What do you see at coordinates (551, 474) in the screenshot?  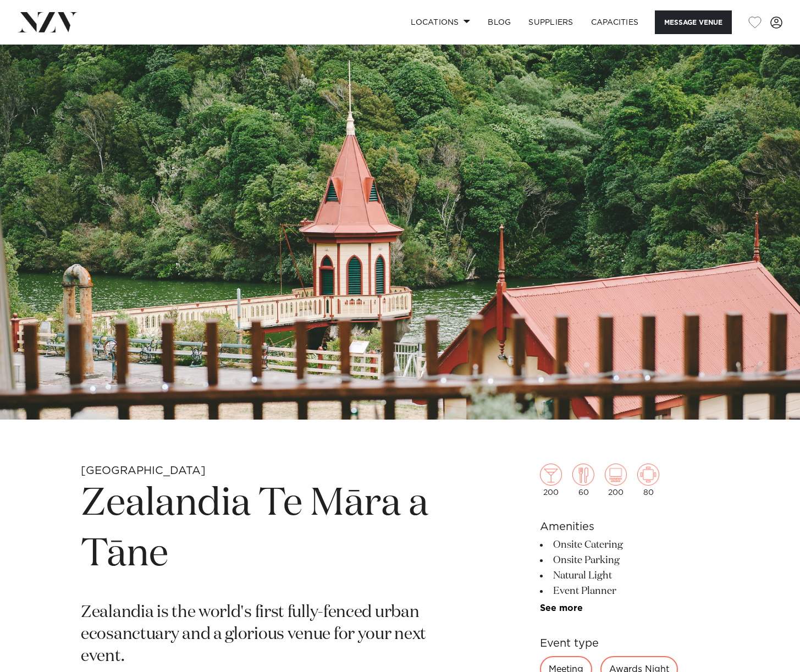 I see `img: cocktail.png` at bounding box center [551, 474].